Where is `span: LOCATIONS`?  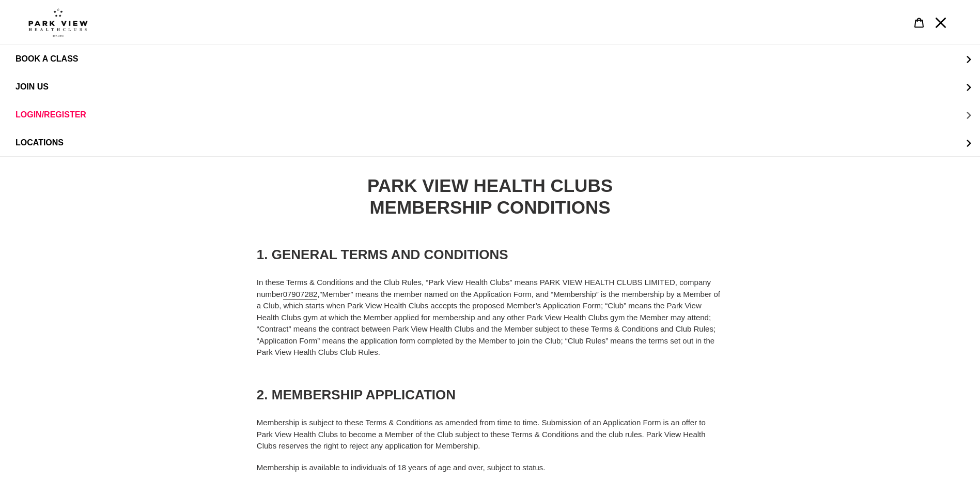
span: LOCATIONS is located at coordinates (39, 142).